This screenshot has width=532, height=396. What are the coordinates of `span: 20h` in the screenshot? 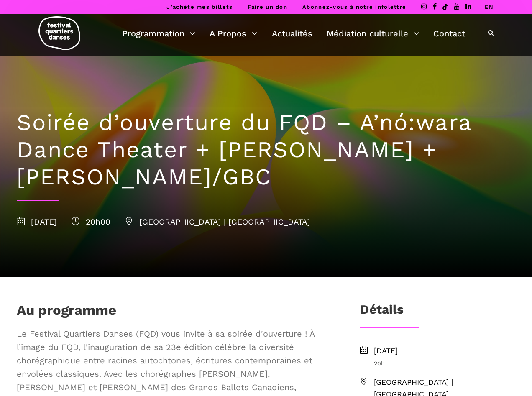 It's located at (445, 363).